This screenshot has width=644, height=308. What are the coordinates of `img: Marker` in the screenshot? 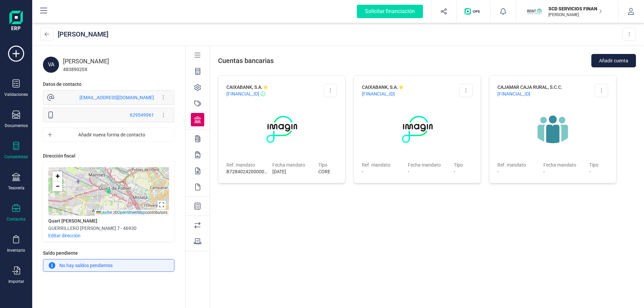 It's located at (108, 192).